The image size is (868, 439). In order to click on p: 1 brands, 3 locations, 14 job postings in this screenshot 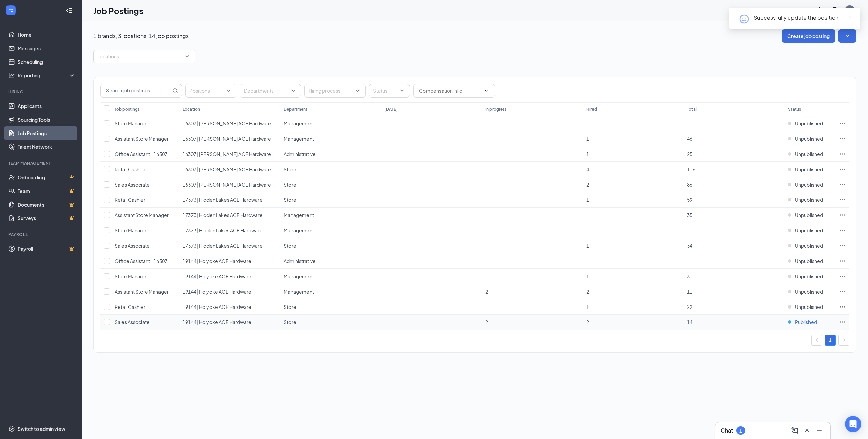, I will do `click(140, 36)`.